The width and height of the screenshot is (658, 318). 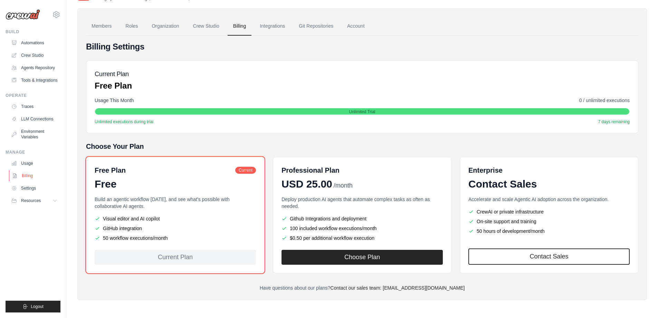 What do you see at coordinates (37, 306) in the screenshot?
I see `span: Logout` at bounding box center [37, 306].